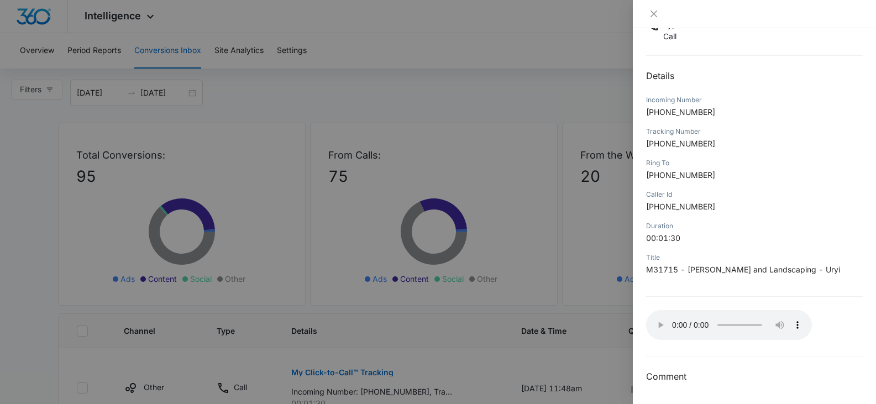 Image resolution: width=876 pixels, height=404 pixels. Describe the element at coordinates (755, 100) in the screenshot. I see `div: Incoming Number` at that location.